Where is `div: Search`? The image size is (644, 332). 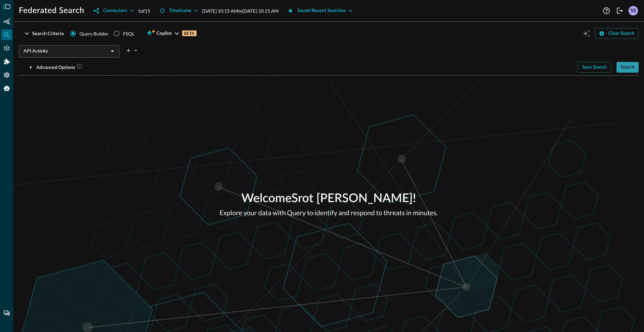
div: Search is located at coordinates (628, 67).